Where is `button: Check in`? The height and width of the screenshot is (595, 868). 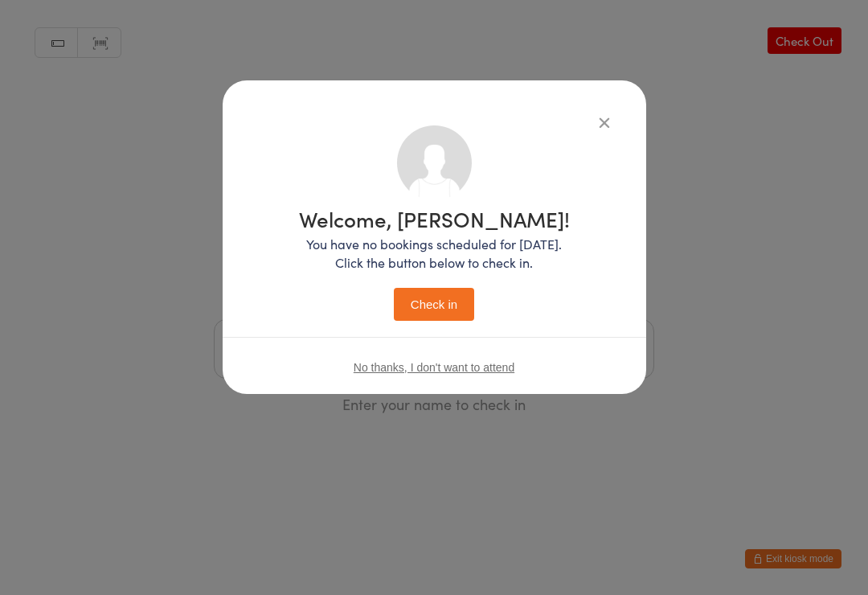
button: Check in is located at coordinates (434, 304).